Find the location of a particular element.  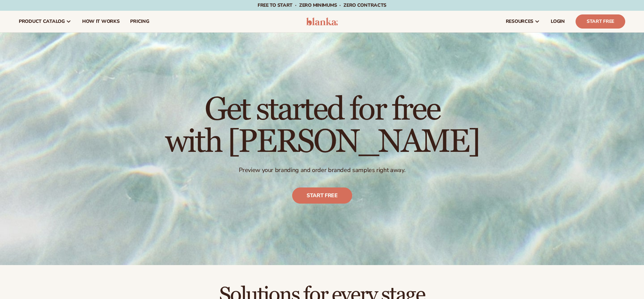

a: Start free is located at coordinates (322, 196).